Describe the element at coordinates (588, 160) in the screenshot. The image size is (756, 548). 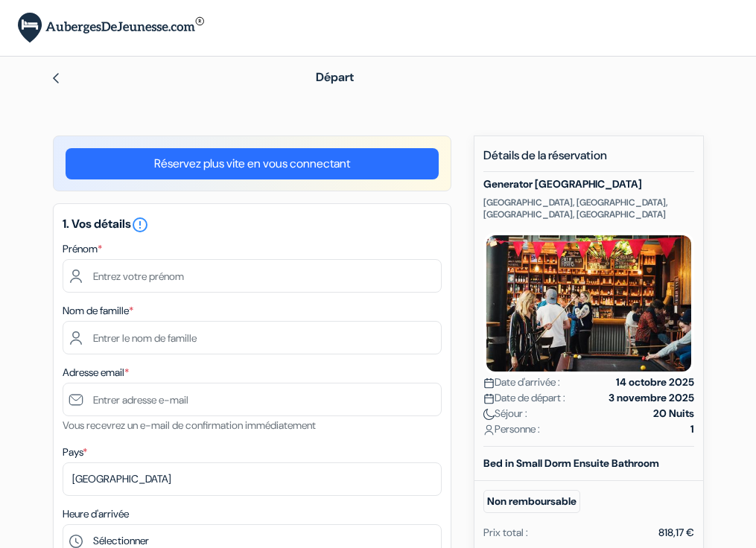
I see `h5: Détails de la réservation` at that location.